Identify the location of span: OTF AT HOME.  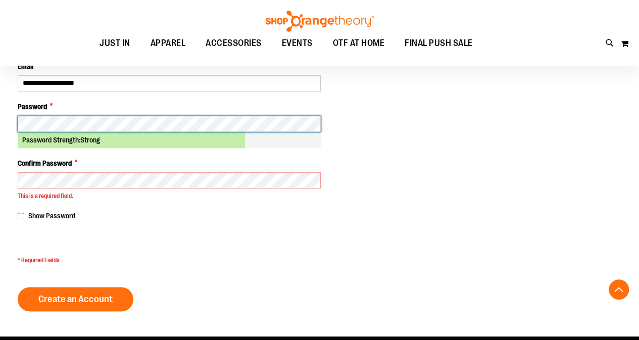
(358, 43).